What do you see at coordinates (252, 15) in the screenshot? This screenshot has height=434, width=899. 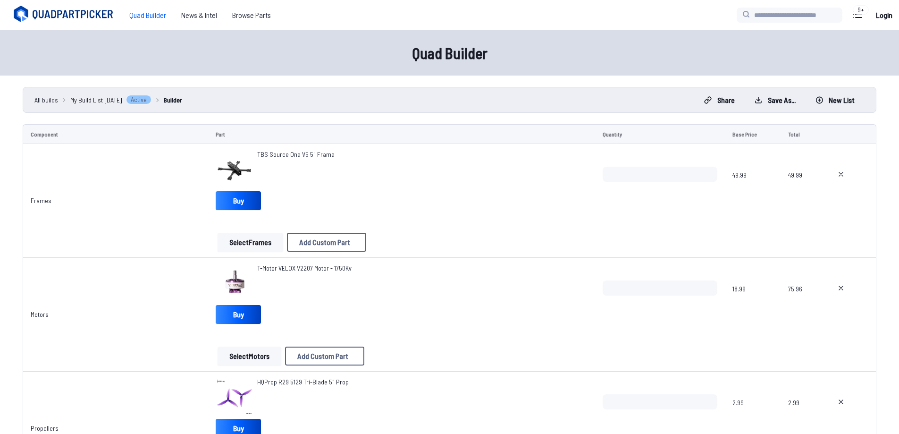 I see `span: Browse Parts` at bounding box center [252, 15].